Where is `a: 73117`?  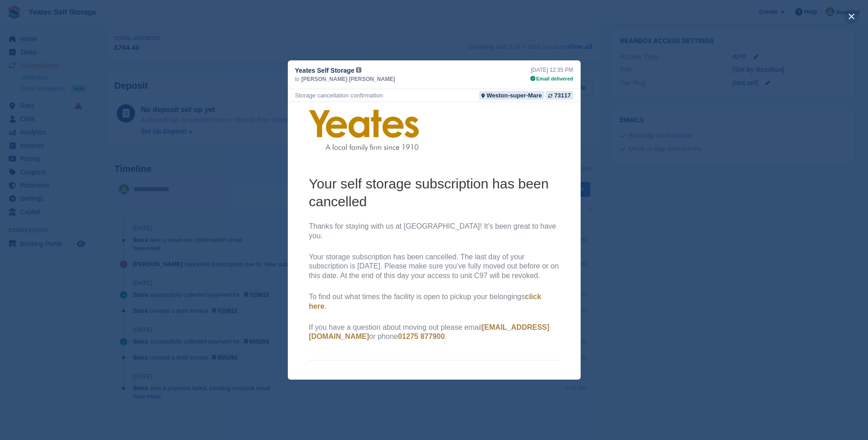 a: 73117 is located at coordinates (559, 95).